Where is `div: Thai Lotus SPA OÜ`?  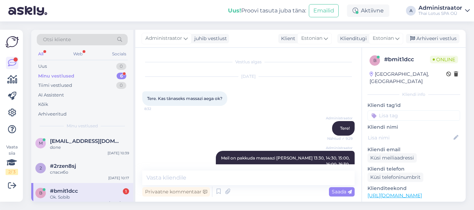
div: Thai Lotus SPA OÜ is located at coordinates (440, 14).